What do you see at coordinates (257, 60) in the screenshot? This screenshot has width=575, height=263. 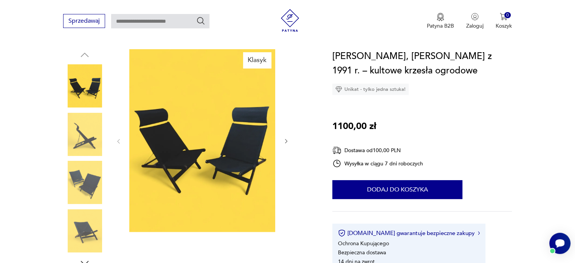 I see `div: Klasyk` at bounding box center [257, 60].